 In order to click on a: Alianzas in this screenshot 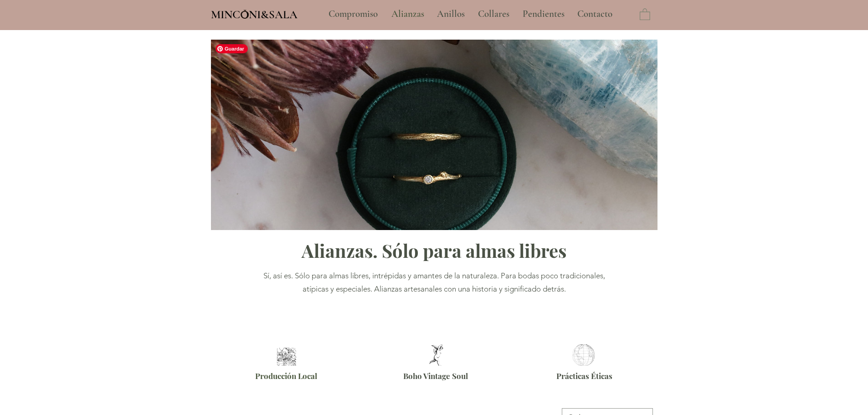, I will do `click(407, 14)`.